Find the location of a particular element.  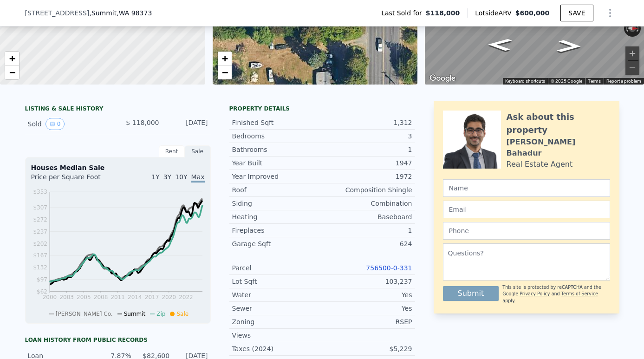

span: 1Y is located at coordinates (155, 177).